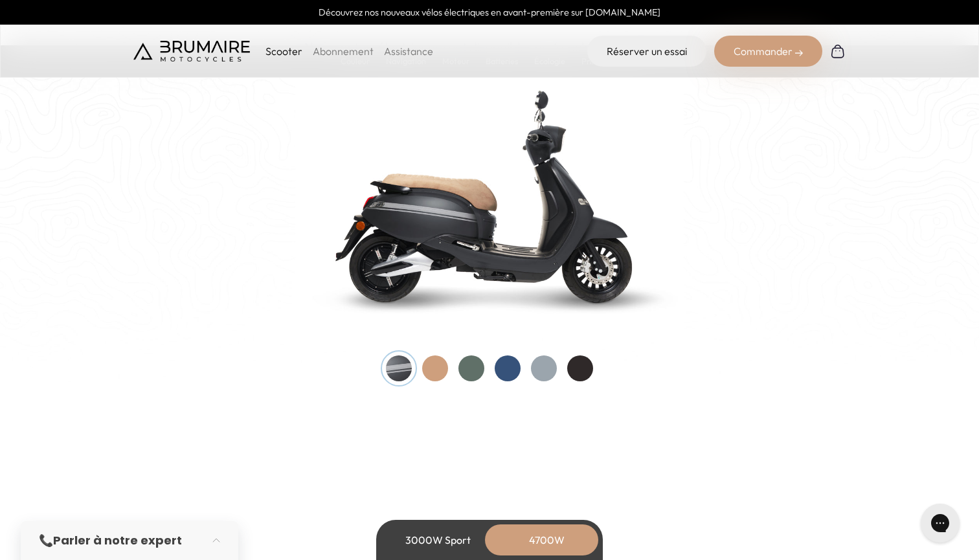 This screenshot has height=560, width=979. I want to click on img: Panier, so click(838, 52).